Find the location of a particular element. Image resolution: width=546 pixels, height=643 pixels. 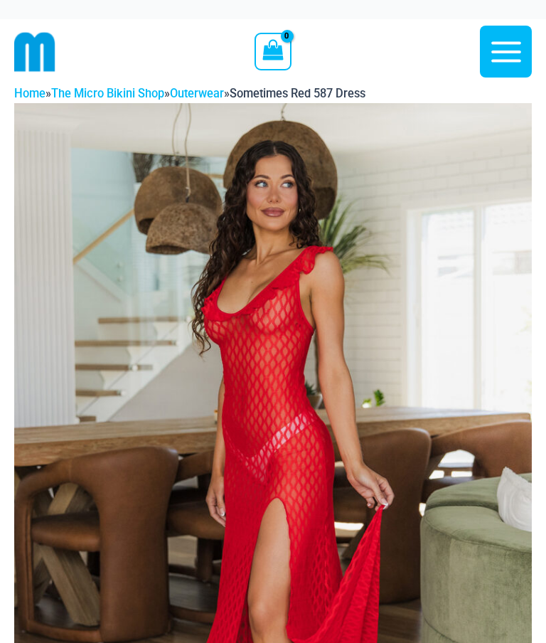

a: The Micro Bikini Shop is located at coordinates (107, 93).